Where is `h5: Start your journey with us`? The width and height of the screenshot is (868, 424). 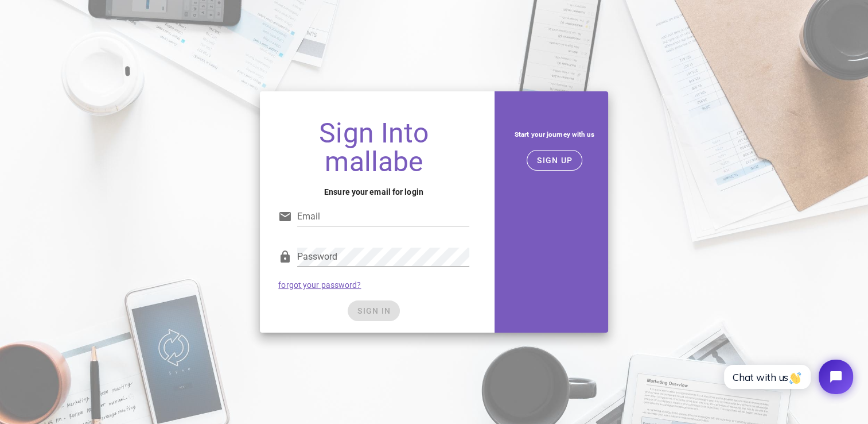
h5: Start your journey with us is located at coordinates (555, 134).